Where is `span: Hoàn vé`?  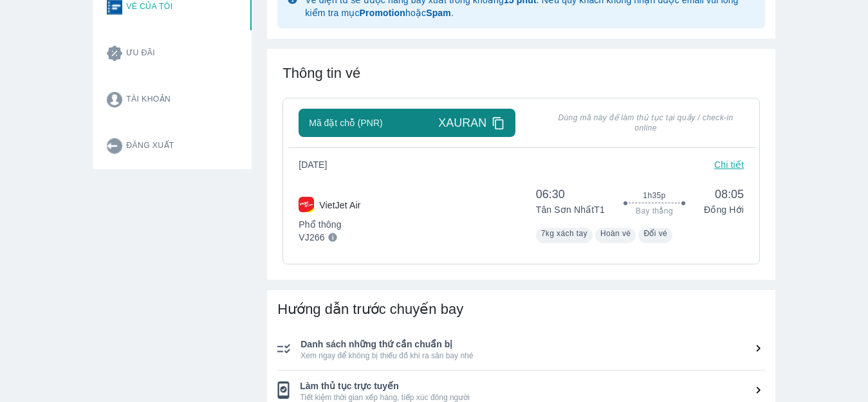 span: Hoàn vé is located at coordinates (616, 234).